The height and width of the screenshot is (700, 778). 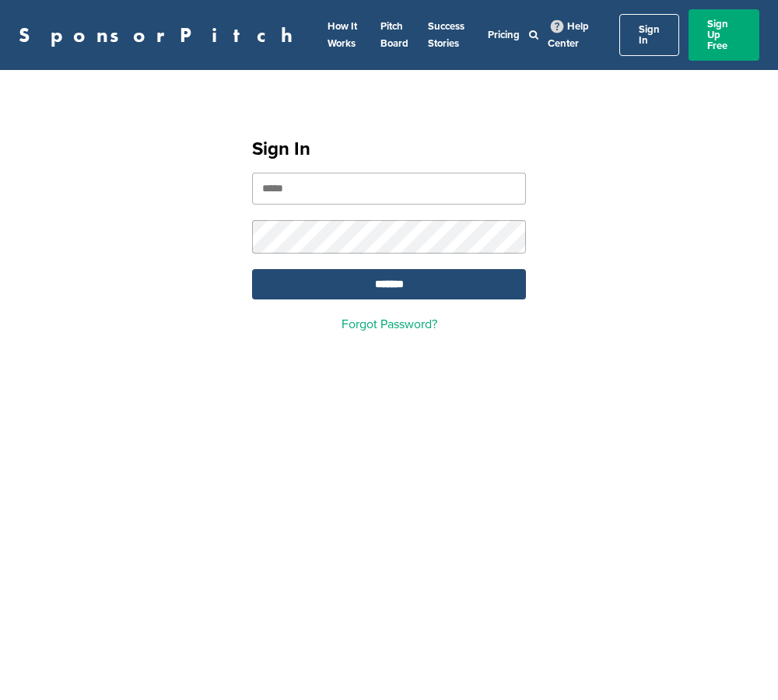 What do you see at coordinates (389, 150) in the screenshot?
I see `h1: Sign In` at bounding box center [389, 150].